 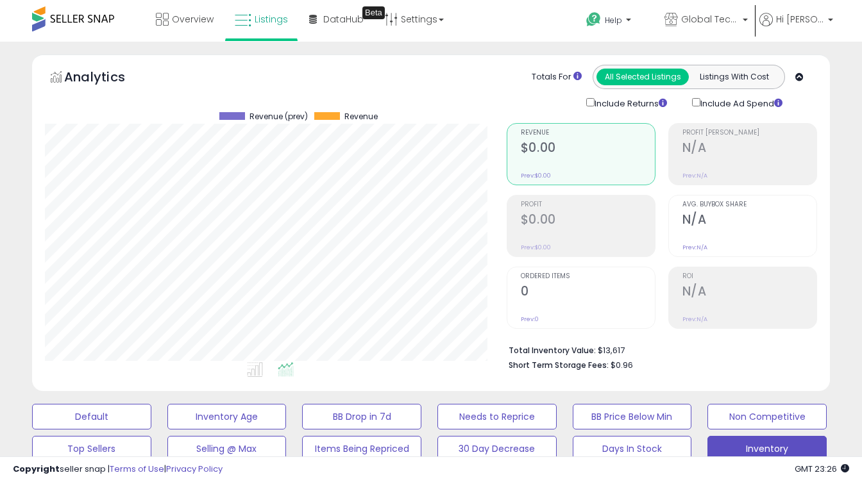 What do you see at coordinates (552, 350) in the screenshot?
I see `b: Total Inventory Value:` at bounding box center [552, 350].